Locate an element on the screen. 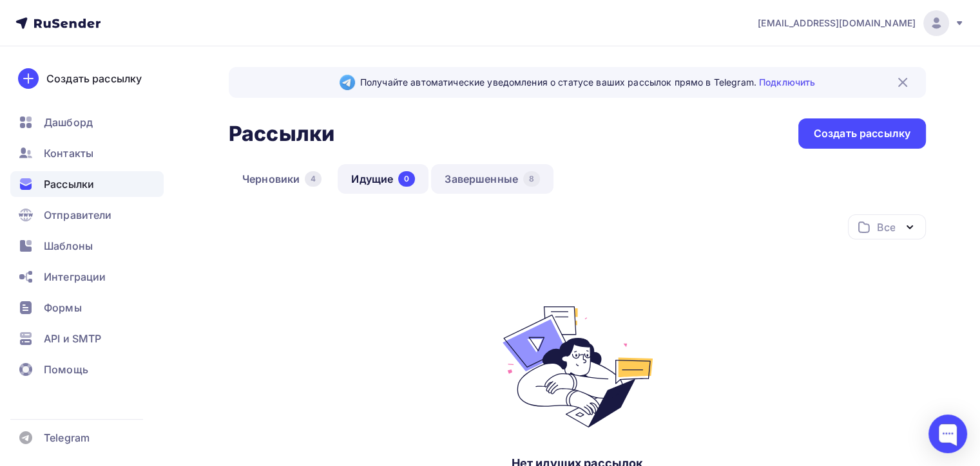  div: 0 is located at coordinates (406, 179).